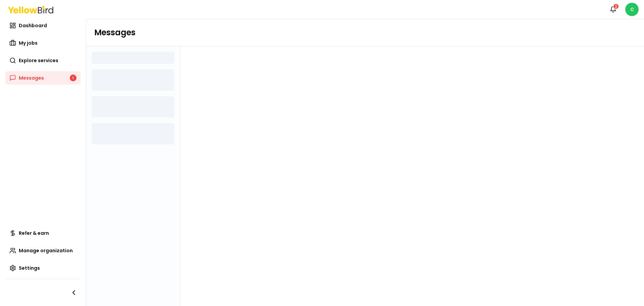 Image resolution: width=644 pixels, height=306 pixels. I want to click on a: Manage organization, so click(43, 250).